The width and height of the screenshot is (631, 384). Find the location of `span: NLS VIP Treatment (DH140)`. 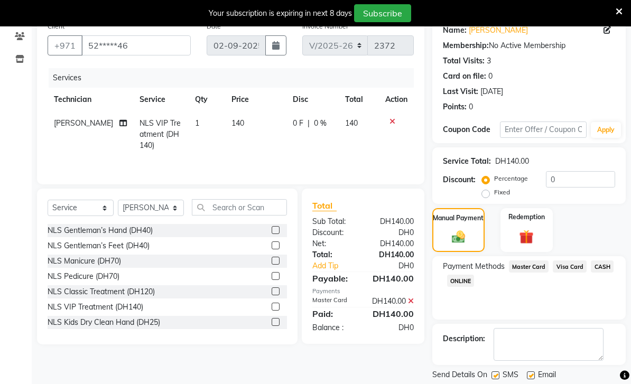

span: NLS VIP Treatment (DH140) is located at coordinates (160, 134).